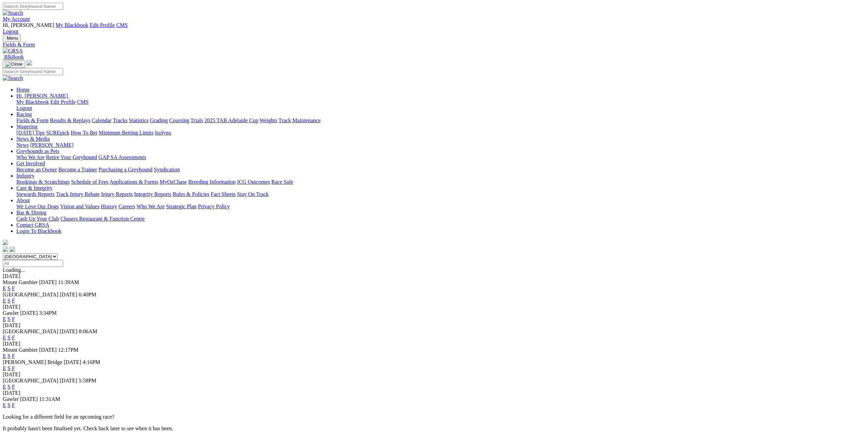  Describe the element at coordinates (14, 57) in the screenshot. I see `a: BlkBook` at that location.